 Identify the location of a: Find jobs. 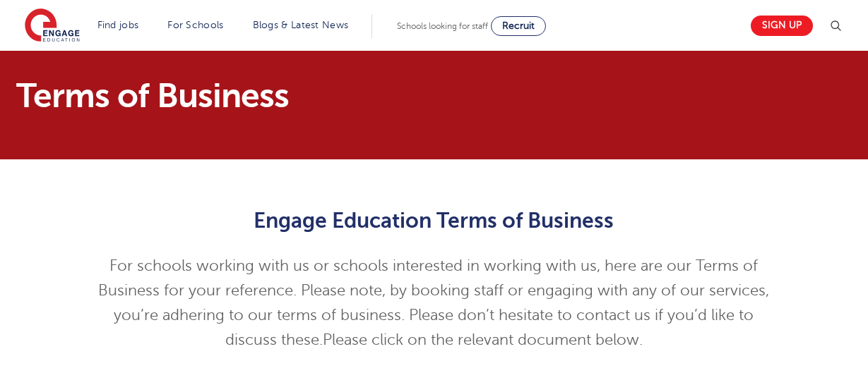
(118, 25).